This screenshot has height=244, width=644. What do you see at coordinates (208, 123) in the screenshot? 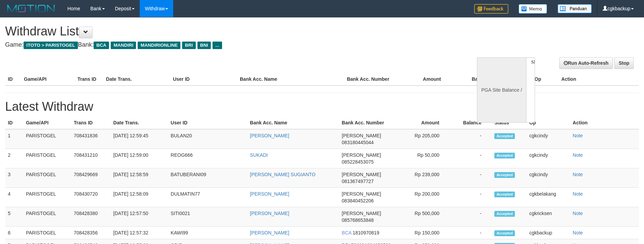
I see `th: User ID` at bounding box center [208, 123].